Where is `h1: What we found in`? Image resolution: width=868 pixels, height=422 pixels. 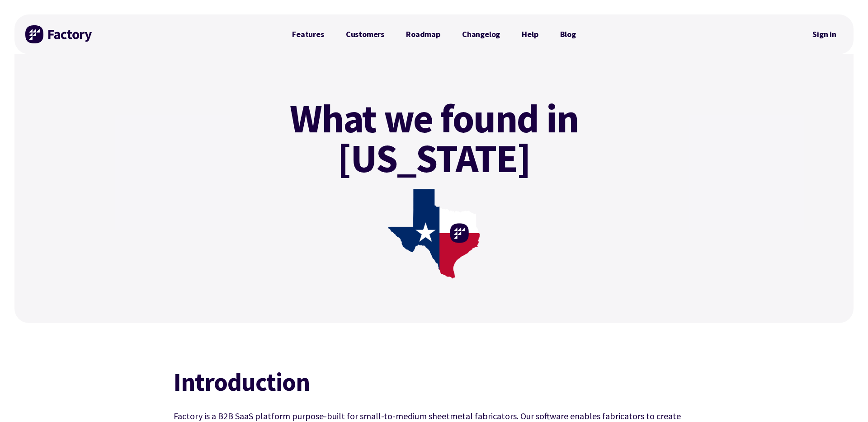 h1: What we found in is located at coordinates (434, 138).